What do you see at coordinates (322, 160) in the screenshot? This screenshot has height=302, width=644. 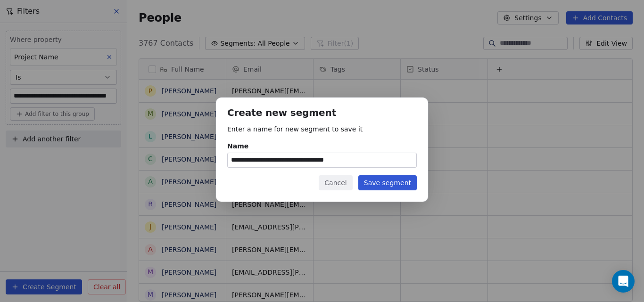 I see `input: Name` at bounding box center [322, 160].